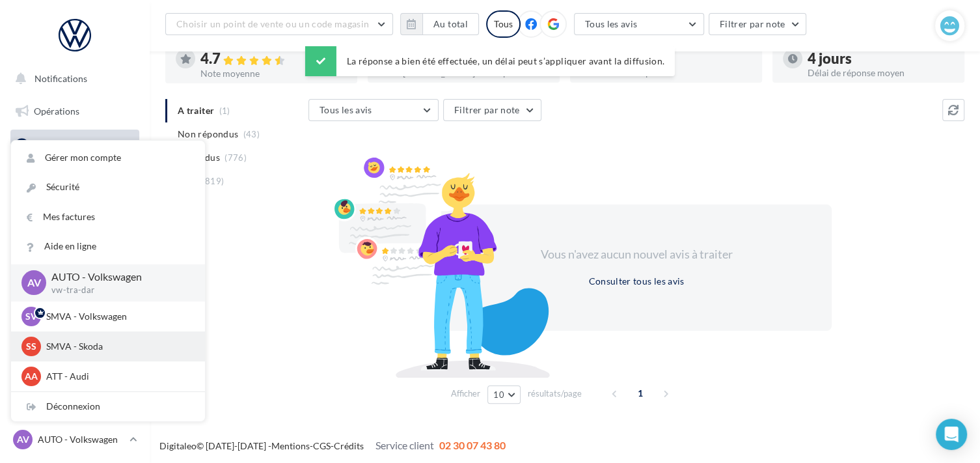 This screenshot has height=463, width=980. I want to click on div: La réponse a bien été effectuée, un délai peut s’appliquer avant la diffusion., so click(490, 61).